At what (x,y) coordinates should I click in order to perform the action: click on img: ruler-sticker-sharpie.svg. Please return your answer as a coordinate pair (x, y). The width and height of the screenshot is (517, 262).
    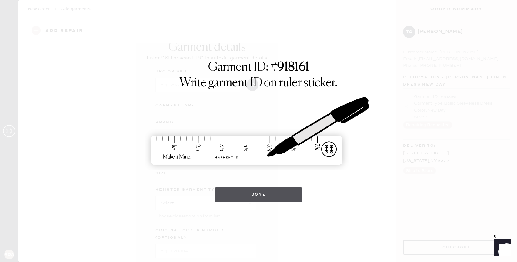
    Looking at the image, I should click on (259, 131).